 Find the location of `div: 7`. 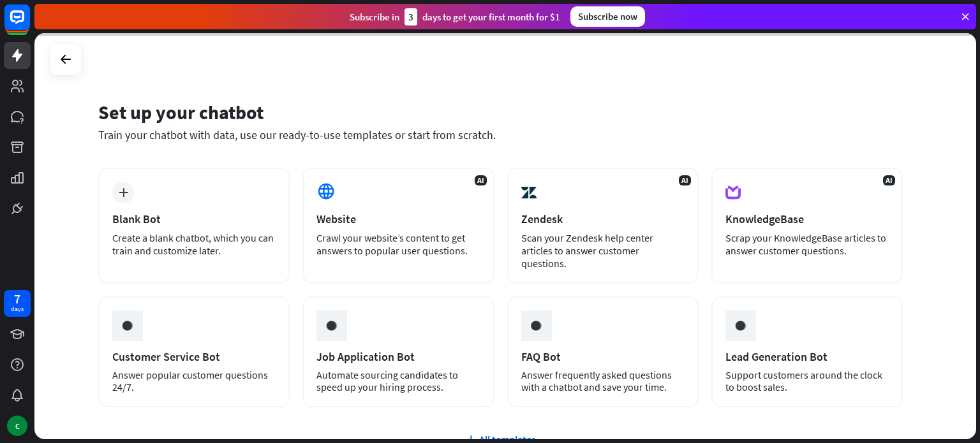

div: 7 is located at coordinates (17, 300).